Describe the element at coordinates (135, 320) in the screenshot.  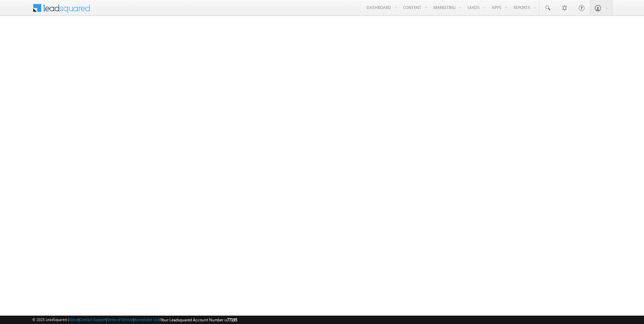
I see `span: © 2025 LeadSquared | | | | |` at that location.